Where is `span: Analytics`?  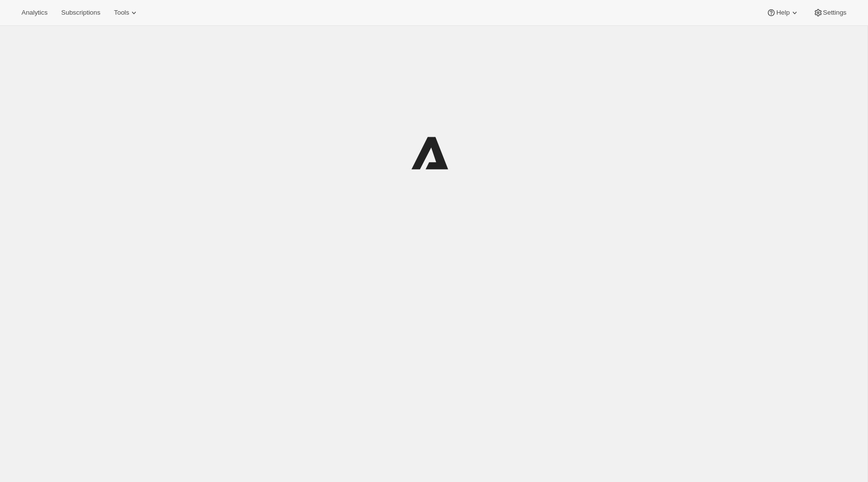
span: Analytics is located at coordinates (34, 13).